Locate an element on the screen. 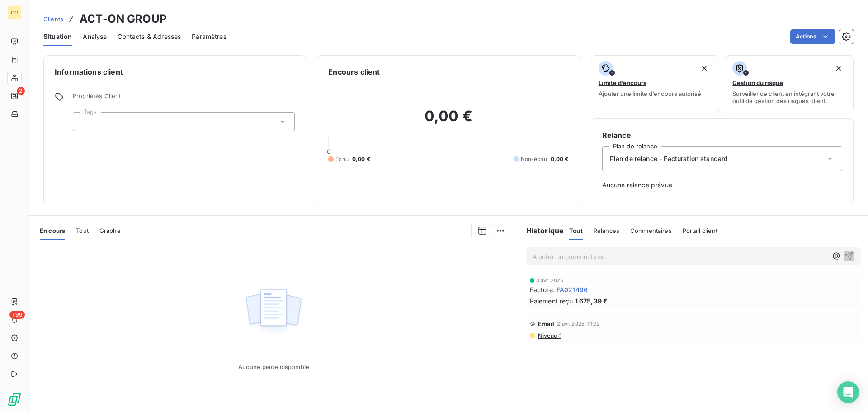 The height and width of the screenshot is (412, 868). span: Graphe is located at coordinates (110, 231).